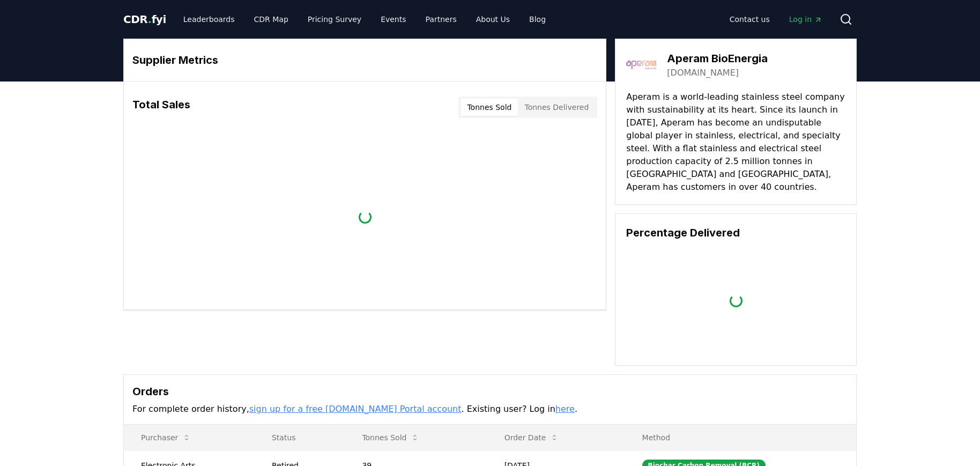 The height and width of the screenshot is (466, 980). Describe the element at coordinates (736, 142) in the screenshot. I see `p: Aperam is a world-leading stainless steel company with sustainability at its heart. Since its lau...` at that location.